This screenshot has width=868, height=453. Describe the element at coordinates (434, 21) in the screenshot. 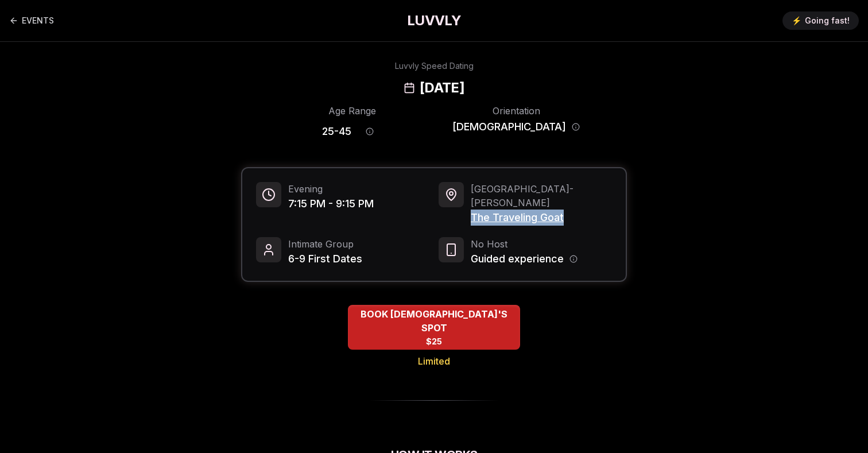

I see `h1: LUVVLY` at that location.